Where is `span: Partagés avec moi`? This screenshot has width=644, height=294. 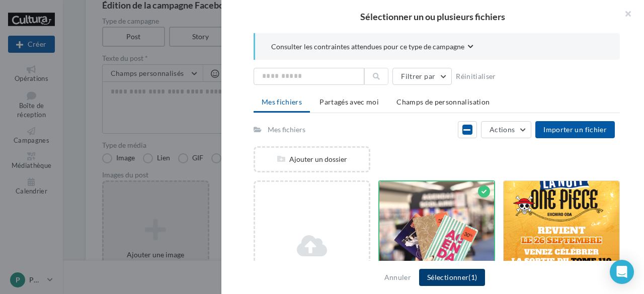
span: Partagés avec moi is located at coordinates (349, 102).